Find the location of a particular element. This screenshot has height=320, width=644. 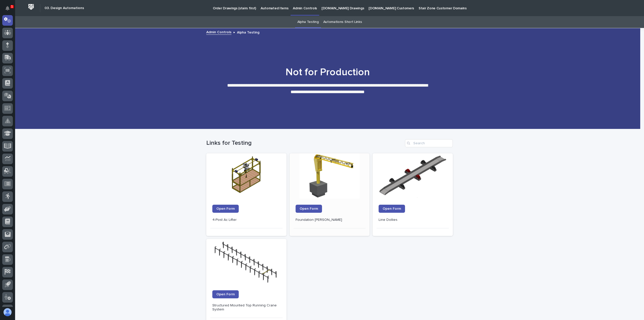

p: Alpha Testing is located at coordinates (248, 32).